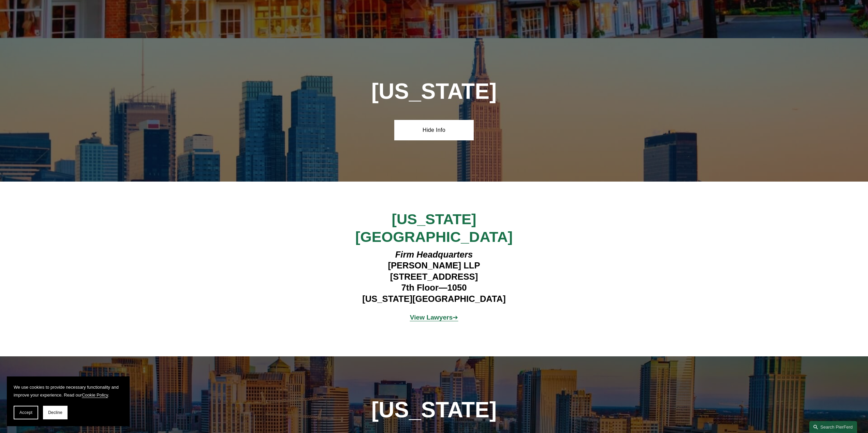  What do you see at coordinates (68, 402) in the screenshot?
I see `section: Cookie banner` at bounding box center [68, 402].